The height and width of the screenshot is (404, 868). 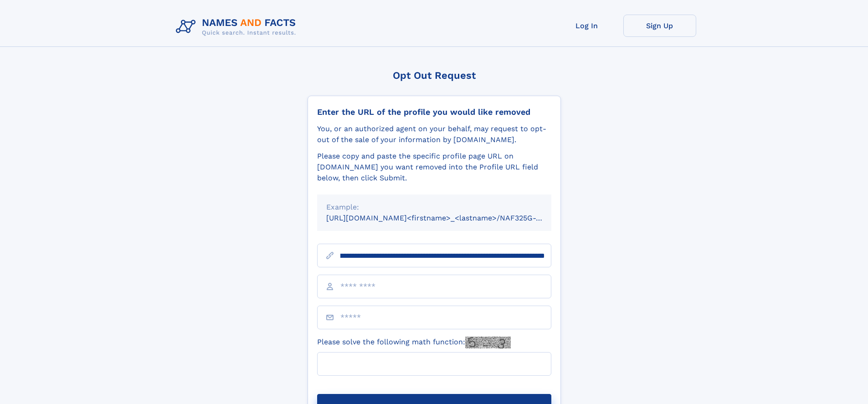 What do you see at coordinates (238, 27) in the screenshot?
I see `img: Logo Names and Facts` at bounding box center [238, 27].